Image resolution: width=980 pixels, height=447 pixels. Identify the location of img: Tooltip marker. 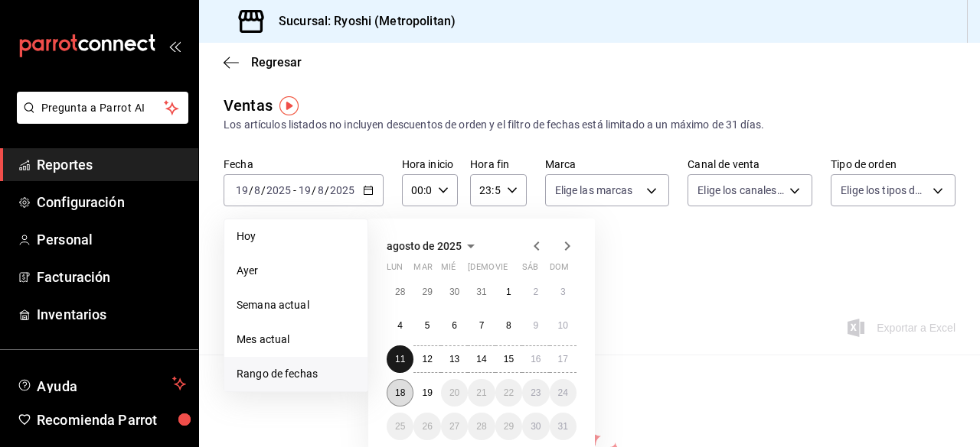
(288, 106).